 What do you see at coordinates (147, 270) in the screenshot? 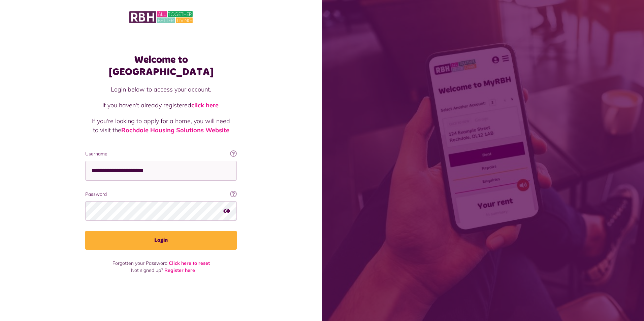
I see `span: Not signed up?` at bounding box center [147, 270].